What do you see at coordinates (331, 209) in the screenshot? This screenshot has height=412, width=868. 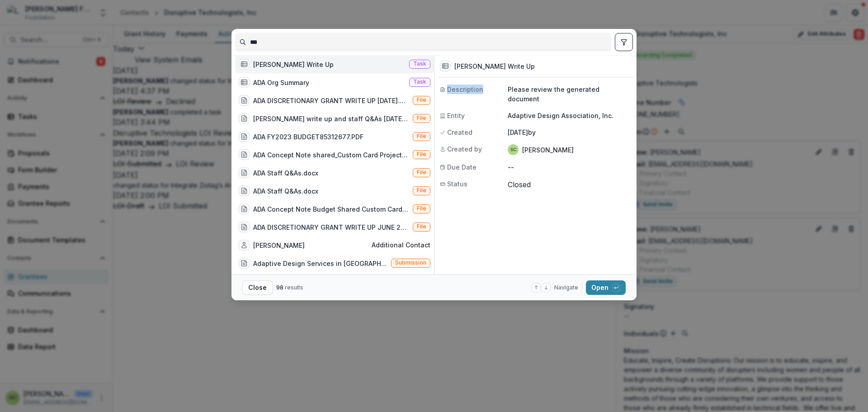 I see `div: ADA Concept Note Budget Shared Custom Card Project.xlsx` at bounding box center [331, 209].